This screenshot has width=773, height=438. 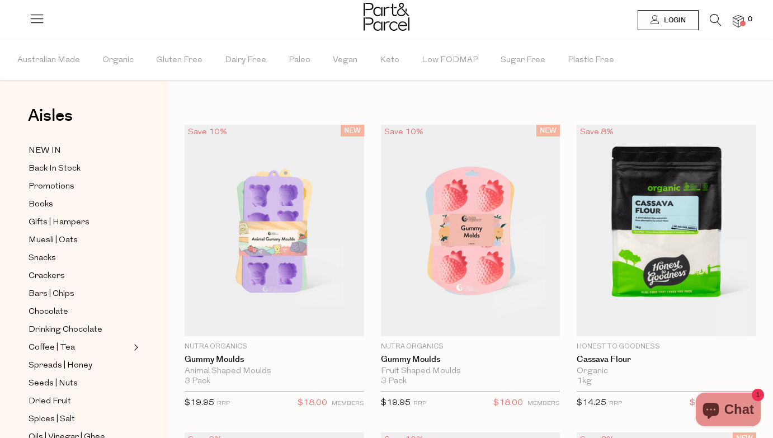 I want to click on span: $13.10, so click(x=704, y=403).